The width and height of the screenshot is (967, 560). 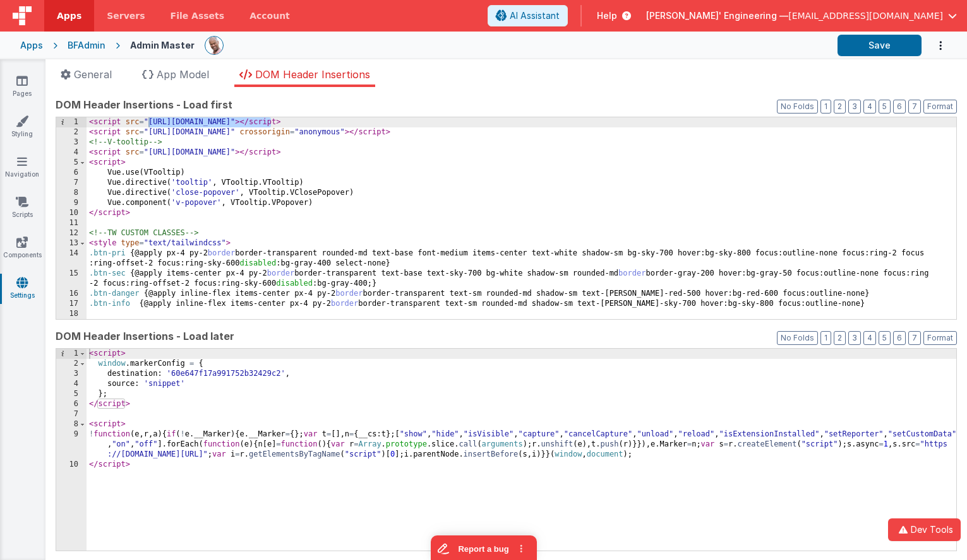 What do you see at coordinates (924, 530) in the screenshot?
I see `button: Dev Tools` at bounding box center [924, 530].